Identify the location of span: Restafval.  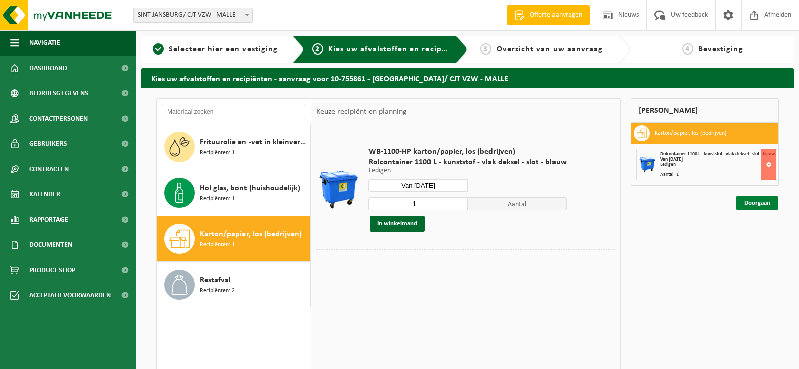
(215, 280).